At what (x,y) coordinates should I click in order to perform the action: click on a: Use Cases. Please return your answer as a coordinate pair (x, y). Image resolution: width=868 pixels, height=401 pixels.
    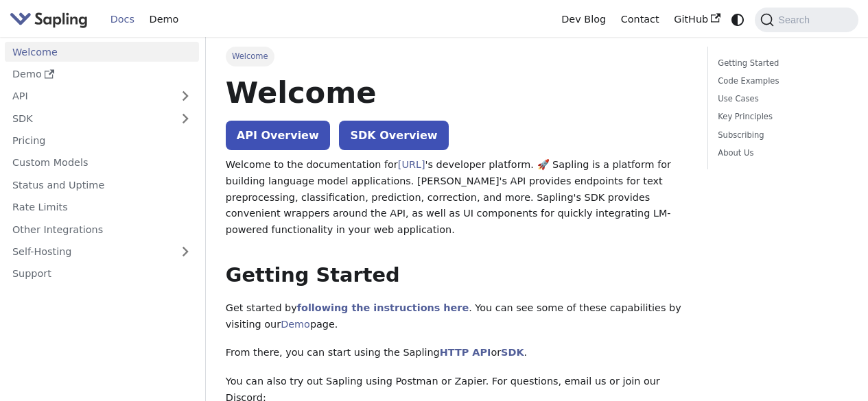
    Looking at the image, I should click on (780, 99).